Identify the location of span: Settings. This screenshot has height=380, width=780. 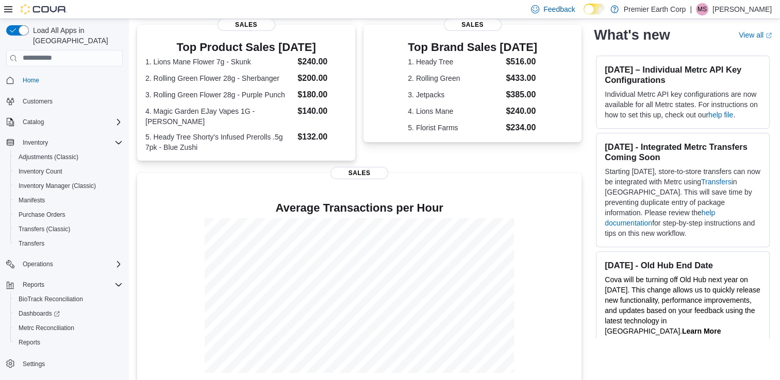
(33, 364).